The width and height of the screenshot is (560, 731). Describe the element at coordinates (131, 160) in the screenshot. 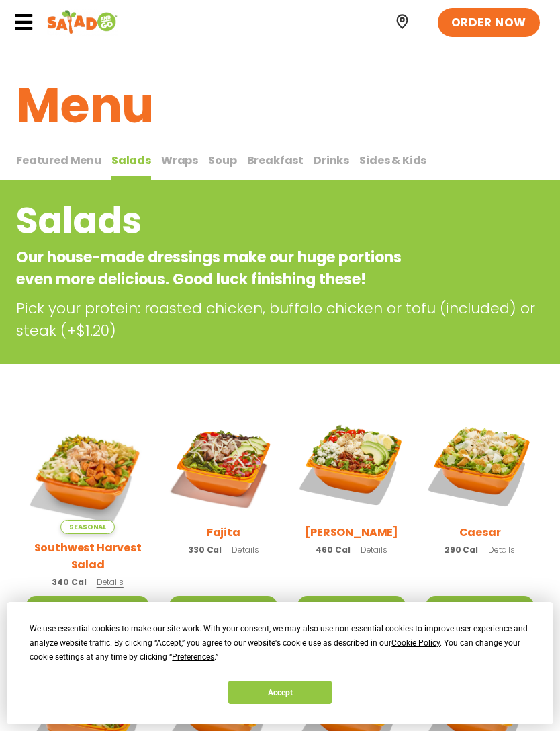

I see `span: Salads` at that location.